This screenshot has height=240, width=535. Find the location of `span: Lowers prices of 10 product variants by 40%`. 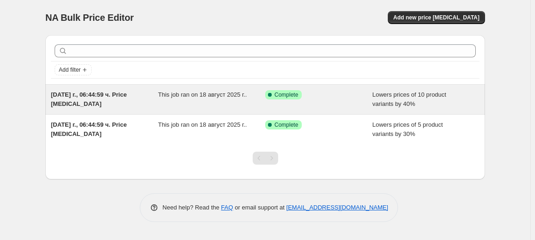

span: Lowers prices of 10 product variants by 40% is located at coordinates (410, 99).